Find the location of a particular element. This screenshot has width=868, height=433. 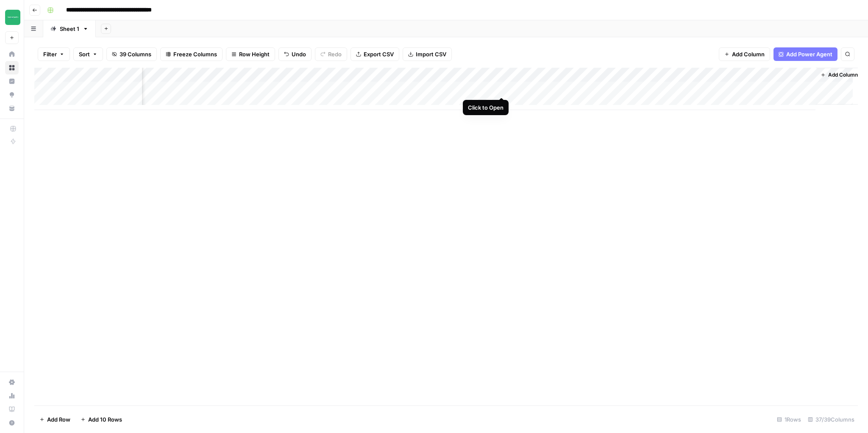

button: 39 Columns is located at coordinates (132, 54).